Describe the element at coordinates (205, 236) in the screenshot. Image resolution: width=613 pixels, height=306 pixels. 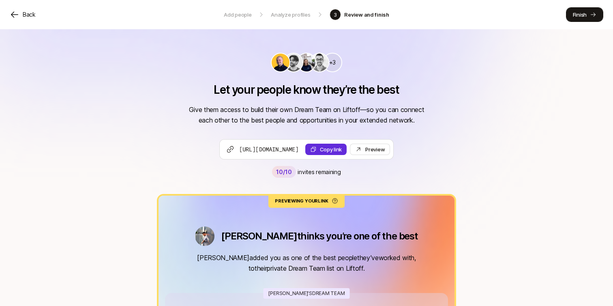
I see `img: 22ca90ee_52cb_44be_bd4c_701ad43b2a0e.jpg` at that location.